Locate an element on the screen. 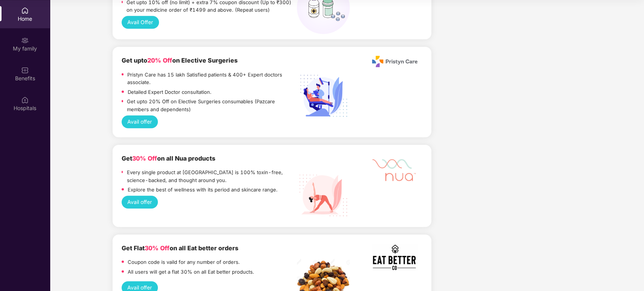  p: Explore the best of wellness with its period and skincare range. is located at coordinates (203, 190).